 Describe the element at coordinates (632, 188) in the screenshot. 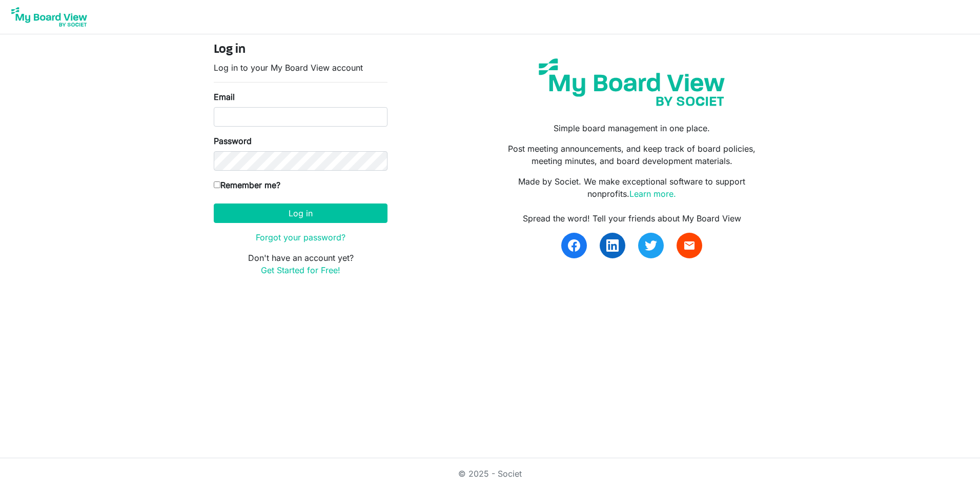

I see `p: Made by Societ. We make exceptional software to support nonprofits.` at that location.